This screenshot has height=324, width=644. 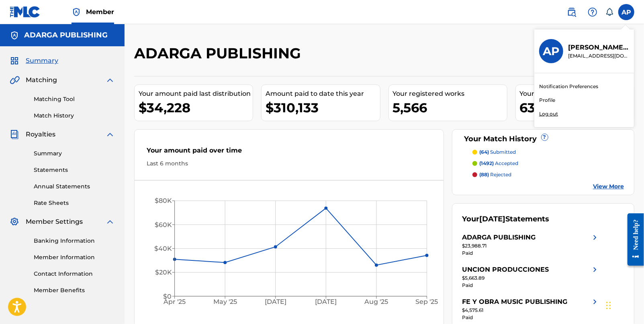 I want to click on tspan: $40K, so click(x=163, y=248).